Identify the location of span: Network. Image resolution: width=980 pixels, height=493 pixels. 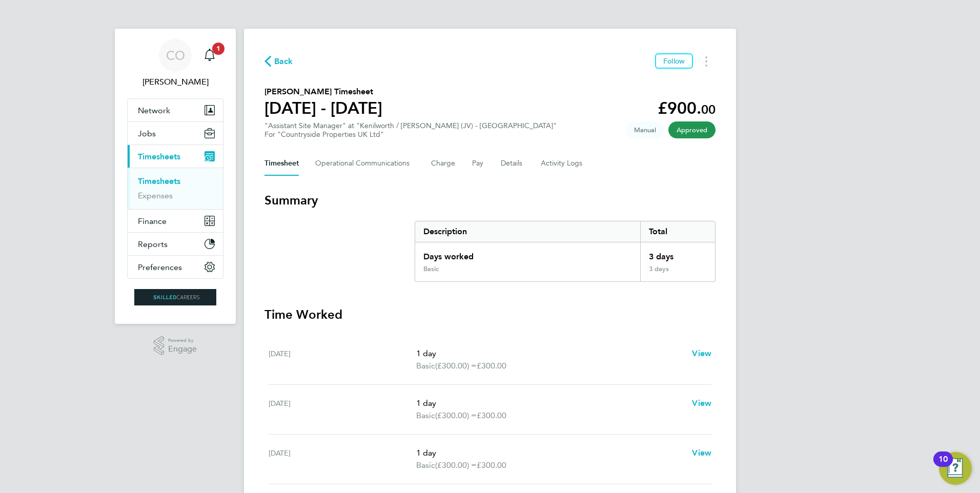
(154, 110).